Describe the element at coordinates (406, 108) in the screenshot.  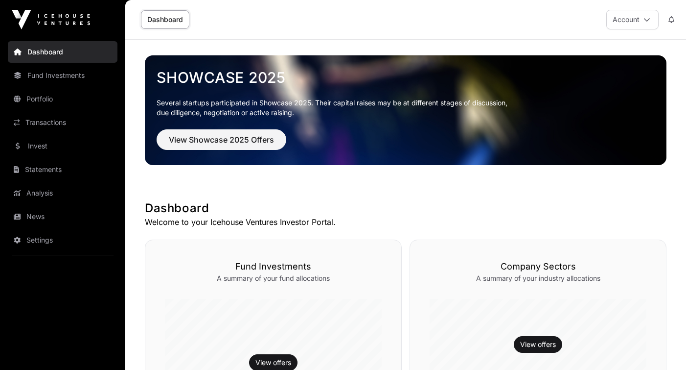
I see `p: Several startups participated in Showcase 2025. Their capital raises may be at different stages o...` at that location.